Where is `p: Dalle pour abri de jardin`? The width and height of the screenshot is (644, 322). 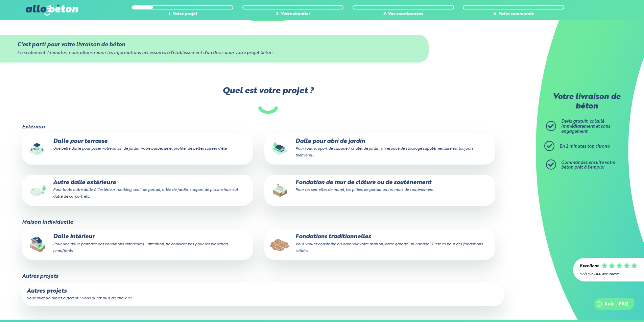
p: Dalle pour abri de jardin is located at coordinates (380, 149).